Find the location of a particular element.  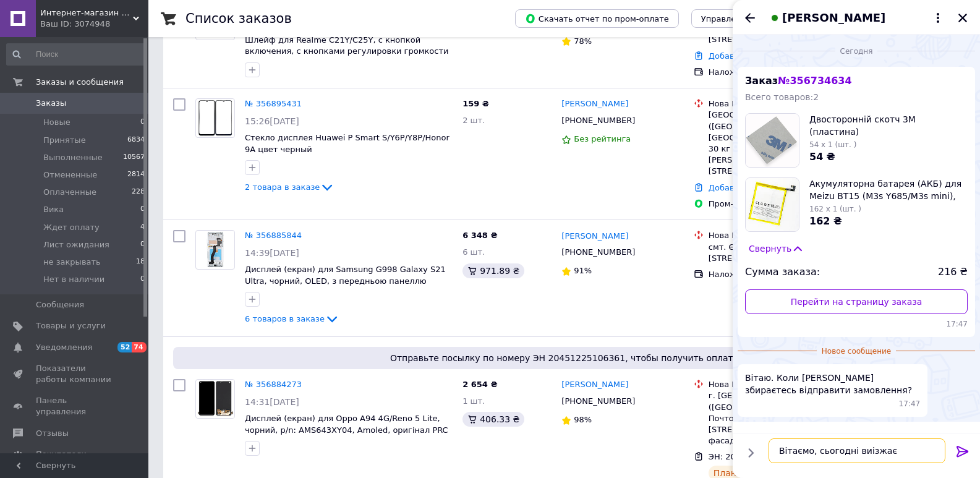

a: № 356885844 is located at coordinates (273, 235).